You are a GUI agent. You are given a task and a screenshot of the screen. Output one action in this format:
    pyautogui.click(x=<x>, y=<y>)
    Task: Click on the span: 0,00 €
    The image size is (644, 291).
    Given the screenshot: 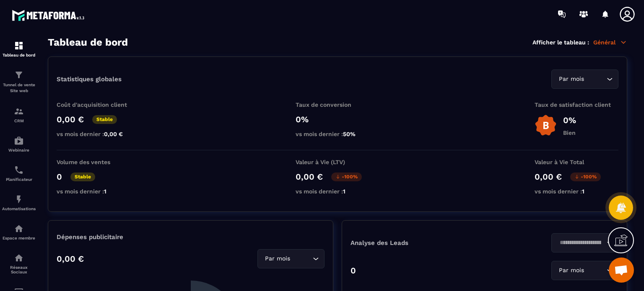 What is the action you would take?
    pyautogui.click(x=113, y=134)
    